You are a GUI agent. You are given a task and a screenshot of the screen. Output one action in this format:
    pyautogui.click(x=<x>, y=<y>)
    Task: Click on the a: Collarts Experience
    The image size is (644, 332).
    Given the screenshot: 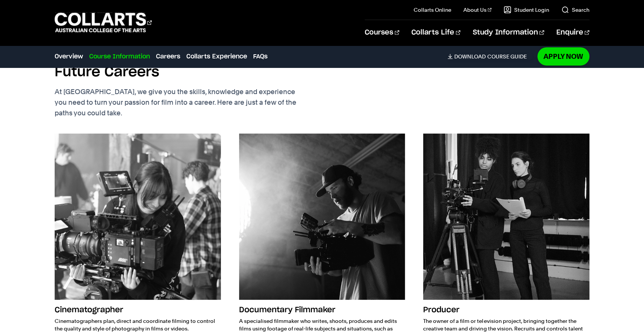 What is the action you would take?
    pyautogui.click(x=217, y=57)
    